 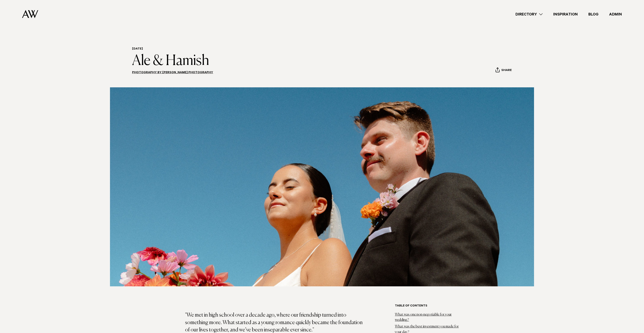 I want to click on button: Share, so click(x=504, y=71).